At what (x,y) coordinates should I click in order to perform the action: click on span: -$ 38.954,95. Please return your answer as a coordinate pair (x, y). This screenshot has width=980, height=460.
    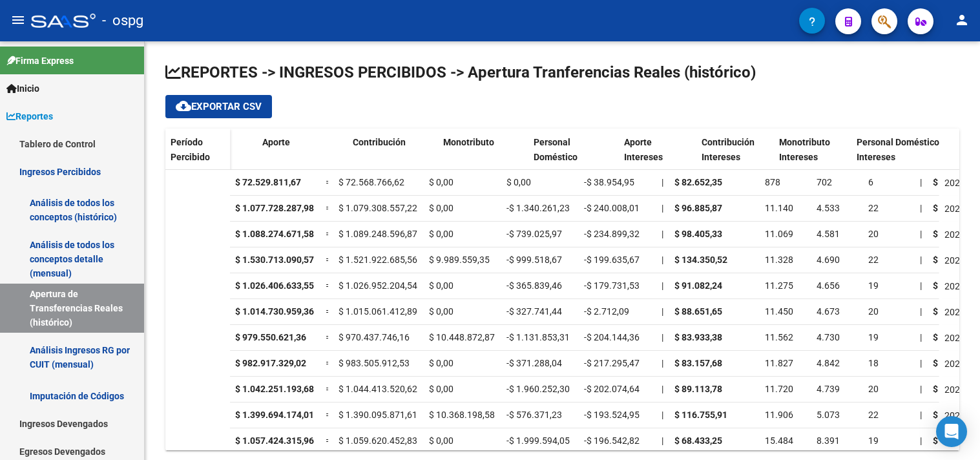
    Looking at the image, I should click on (610, 182).